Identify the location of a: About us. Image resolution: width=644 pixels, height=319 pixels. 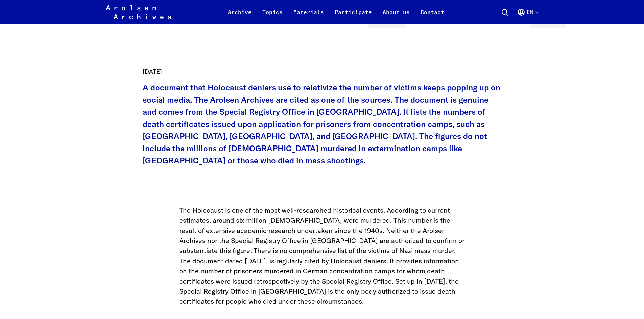
(396, 16).